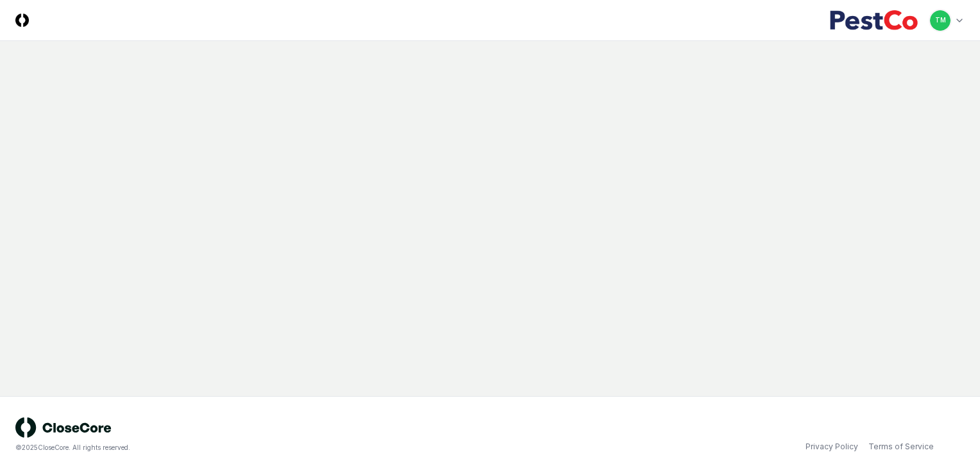 This screenshot has width=980, height=473. What do you see at coordinates (252, 448) in the screenshot?
I see `div: © 2025 CloseCore. All rights reserved.` at bounding box center [252, 448].